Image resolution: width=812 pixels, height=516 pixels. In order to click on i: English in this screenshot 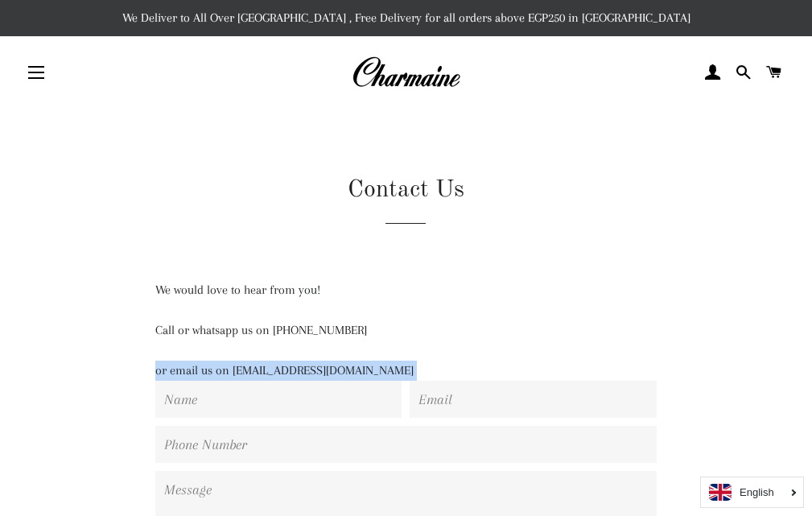, I will do `click(756, 492)`.